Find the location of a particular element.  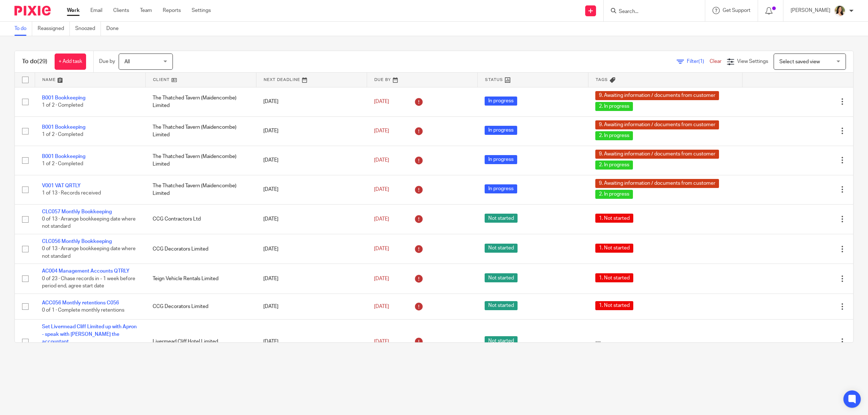

span: (1) is located at coordinates (701, 61).